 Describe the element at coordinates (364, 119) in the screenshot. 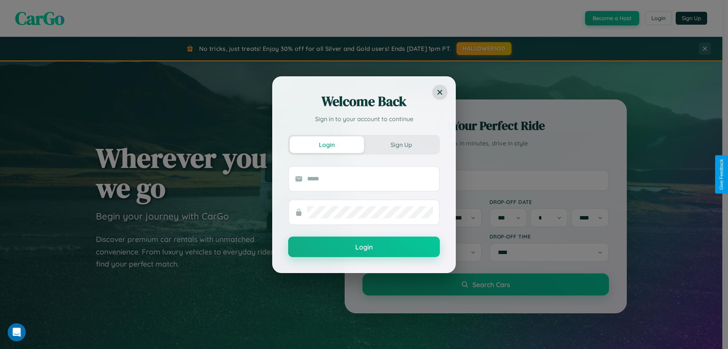

I see `p: Sign in to your account to continue` at that location.